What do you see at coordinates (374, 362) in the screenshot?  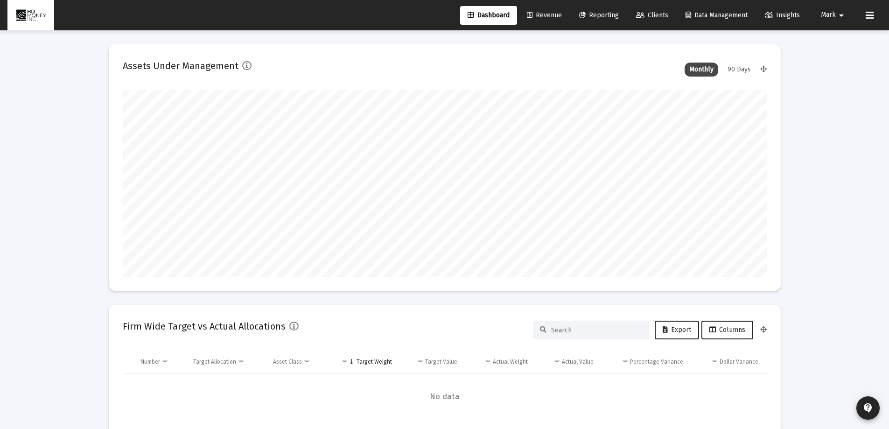 I see `div: Target Weight` at bounding box center [374, 362].